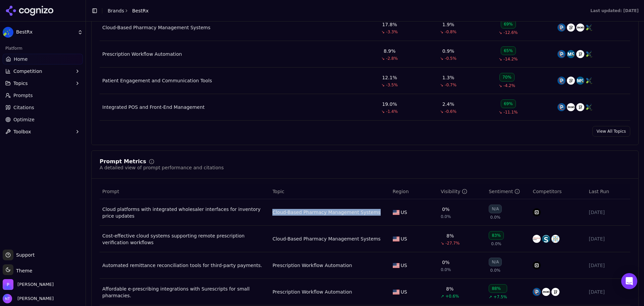  What do you see at coordinates (510, 112) in the screenshot?
I see `span: -11.1%` at bounding box center [510, 112].